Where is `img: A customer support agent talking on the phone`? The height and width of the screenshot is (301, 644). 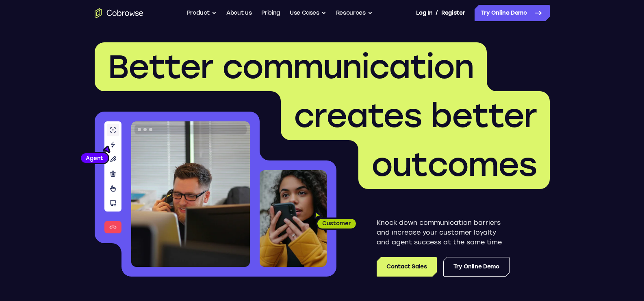 img: A customer support agent talking on the phone is located at coordinates (191, 194).